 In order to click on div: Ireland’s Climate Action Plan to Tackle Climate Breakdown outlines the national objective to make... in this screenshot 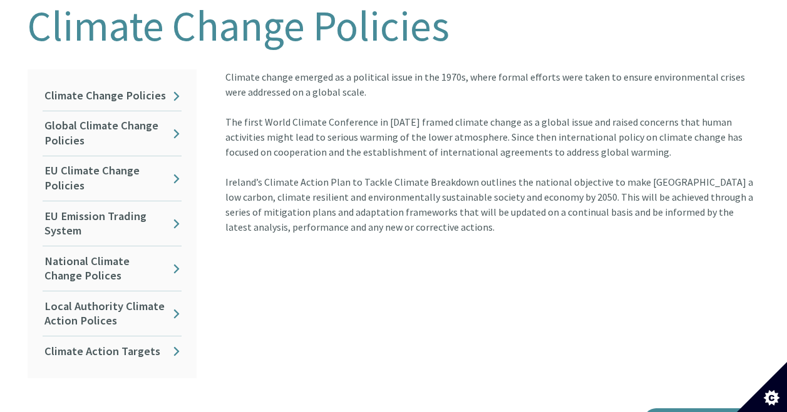, I will do `click(492, 205)`.